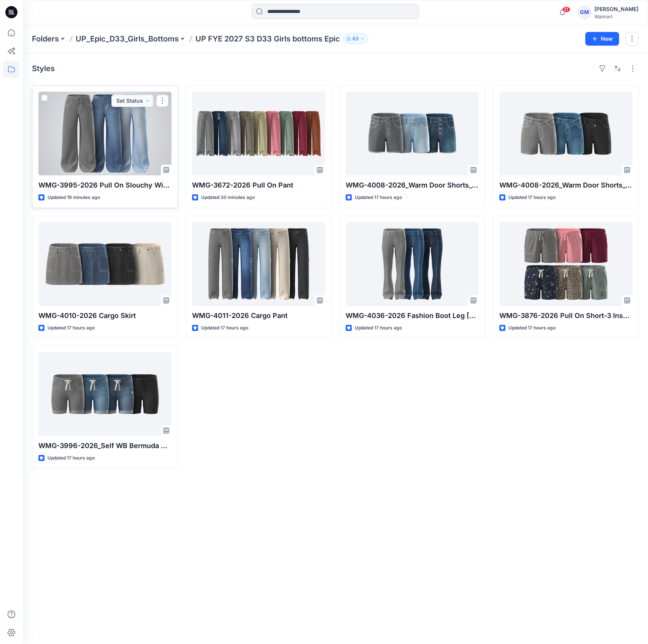 This screenshot has height=644, width=648. Describe the element at coordinates (565, 264) in the screenshot. I see `a: WMG-3876-2026 Pull On Short-3 Inseam` at that location.